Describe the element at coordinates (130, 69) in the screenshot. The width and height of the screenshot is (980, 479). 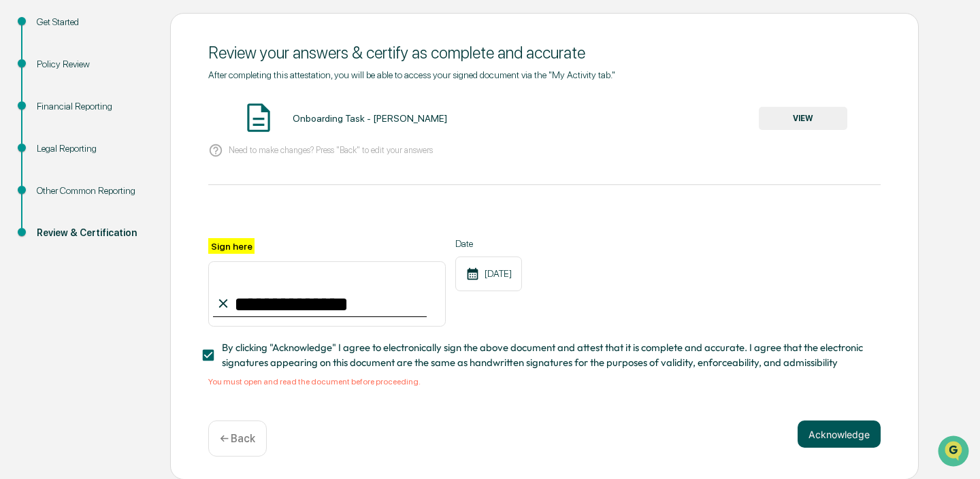
I see `input: Clear` at that location.